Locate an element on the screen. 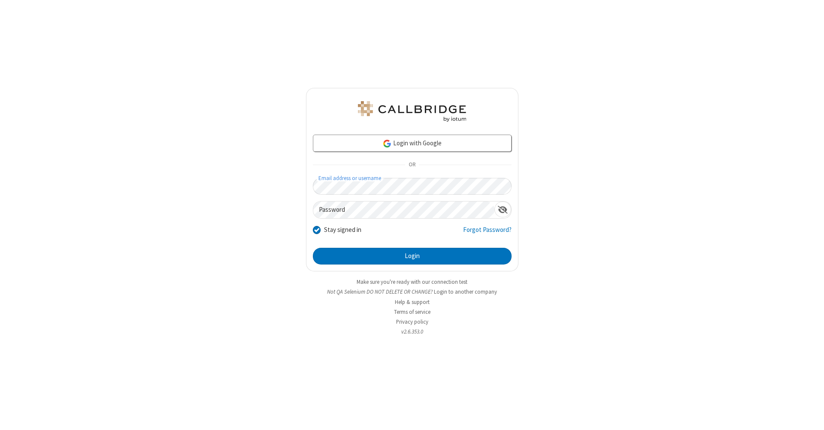 This screenshot has height=430, width=824. li: Not QA Selenium DO NOT DELETE OR CHANGE? is located at coordinates (412, 292).